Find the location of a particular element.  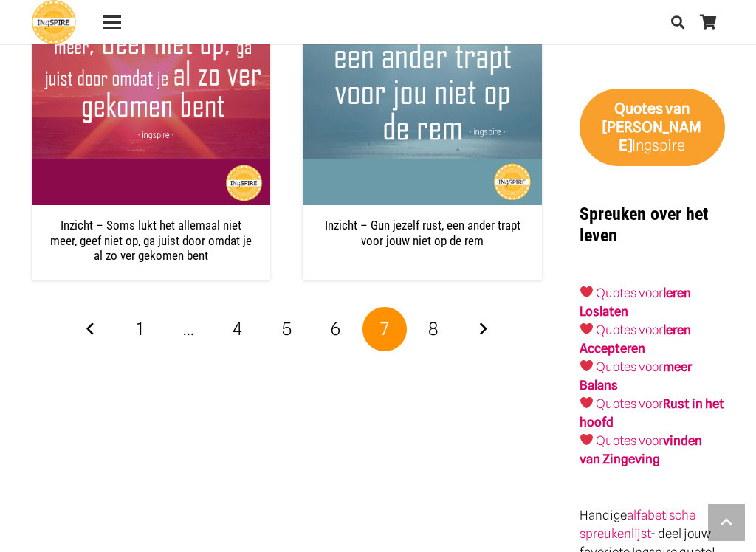

a: Quotes voormeer Balans is located at coordinates (635, 376).